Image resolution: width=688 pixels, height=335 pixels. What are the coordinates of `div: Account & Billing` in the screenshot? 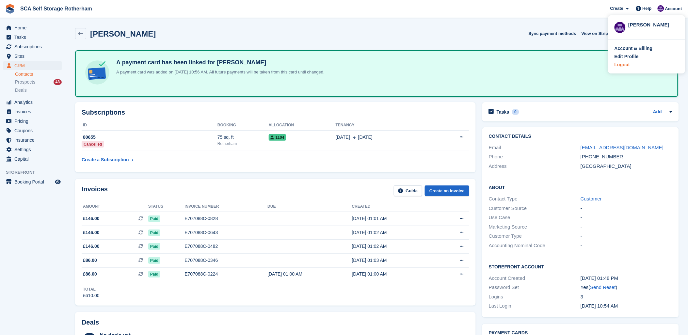 It's located at (633, 48).